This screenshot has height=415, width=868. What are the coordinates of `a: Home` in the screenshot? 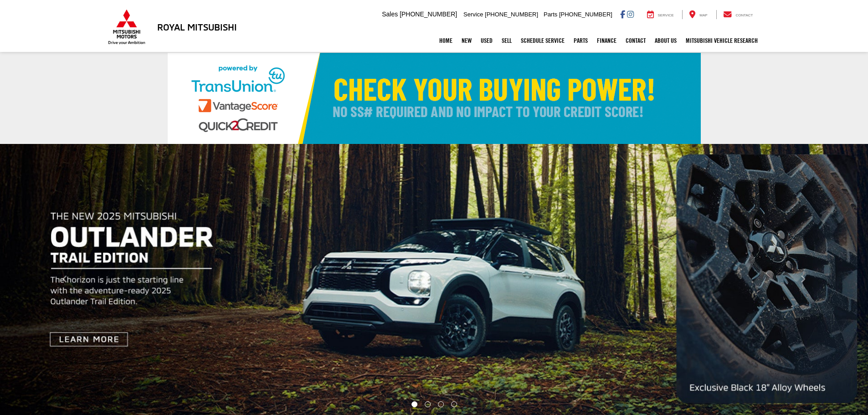 It's located at (446, 41).